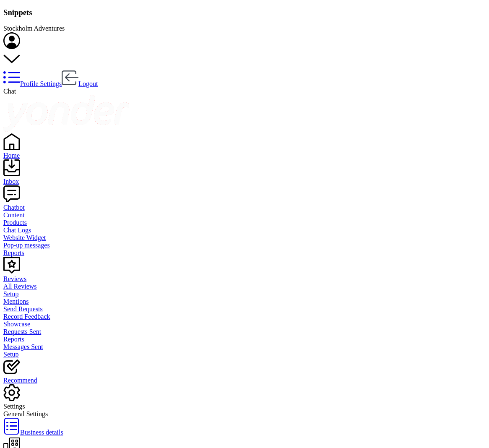  What do you see at coordinates (80, 83) in the screenshot?
I see `a: Logout` at bounding box center [80, 83].